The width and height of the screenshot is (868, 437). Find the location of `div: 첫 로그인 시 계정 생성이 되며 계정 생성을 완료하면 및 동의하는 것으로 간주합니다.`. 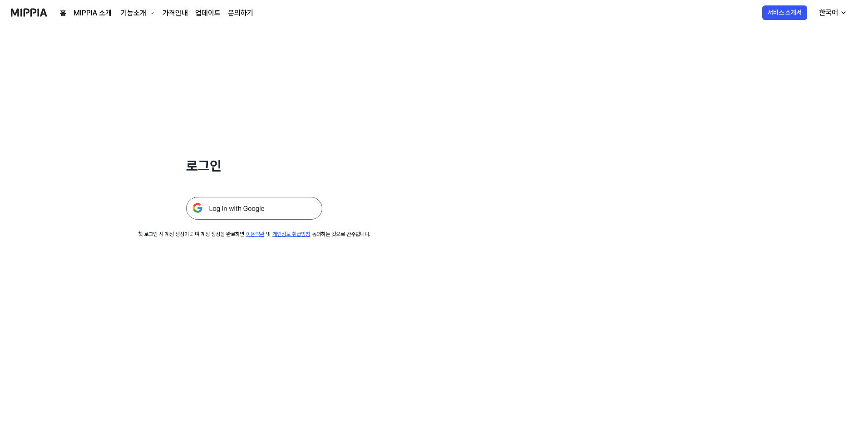

div: 첫 로그인 시 계정 생성이 되며 계정 생성을 완료하면 및 동의하는 것으로 간주합니다. is located at coordinates (255, 234).